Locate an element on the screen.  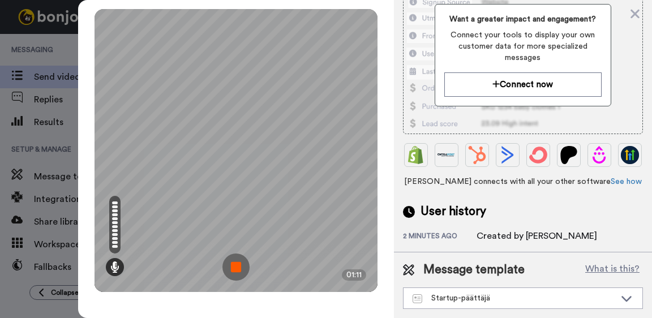
img: Shopify is located at coordinates (416, 155).